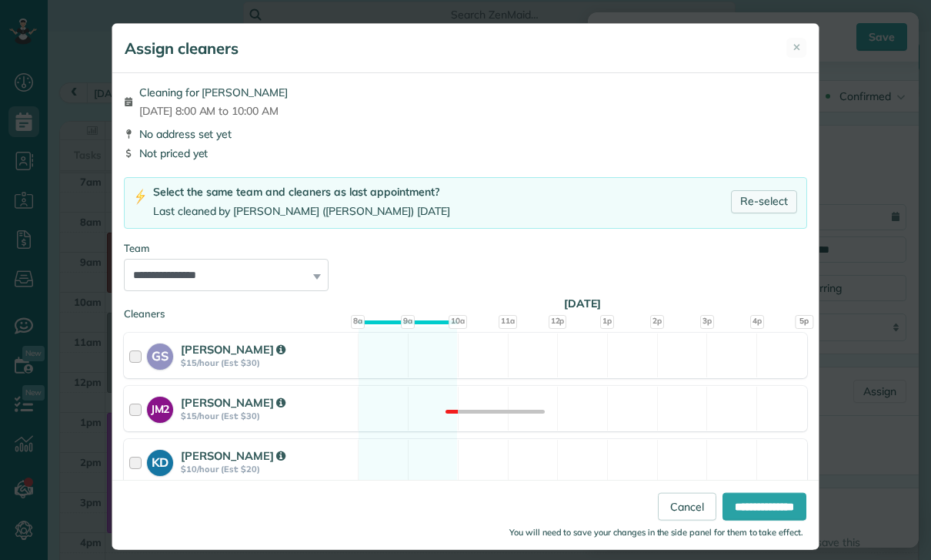  What do you see at coordinates (656, 532) in the screenshot?
I see `small: You will need to save your changes in the side panel for them to take effect.` at bounding box center [656, 532].